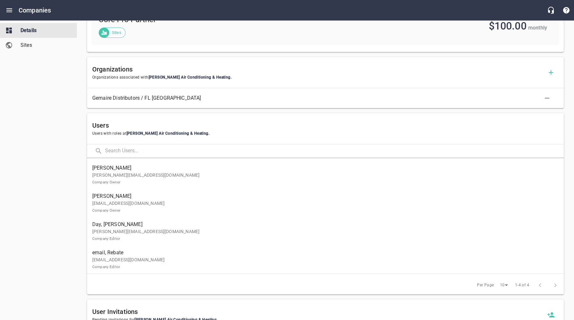 The image size is (574, 320). Describe the element at coordinates (325, 134) in the screenshot. I see `span: Users with roles at` at that location.